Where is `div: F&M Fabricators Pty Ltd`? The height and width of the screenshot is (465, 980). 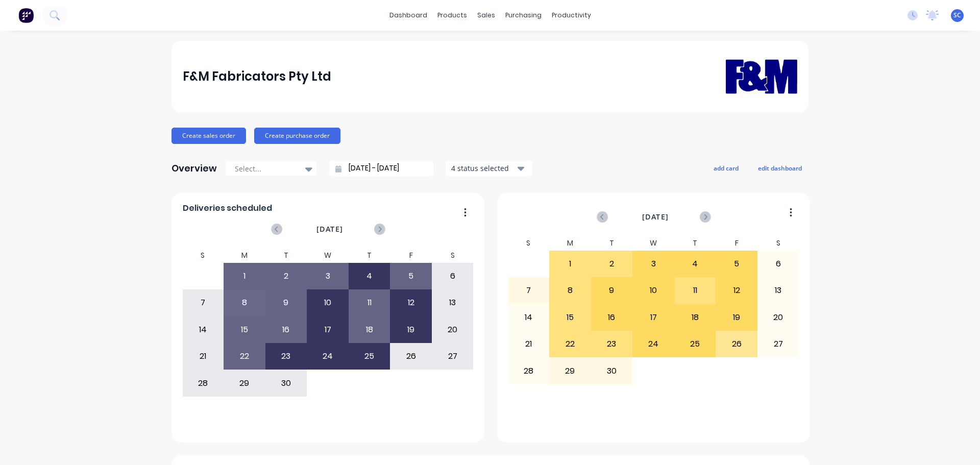 div: F&M Fabricators Pty Ltd is located at coordinates (256, 76).